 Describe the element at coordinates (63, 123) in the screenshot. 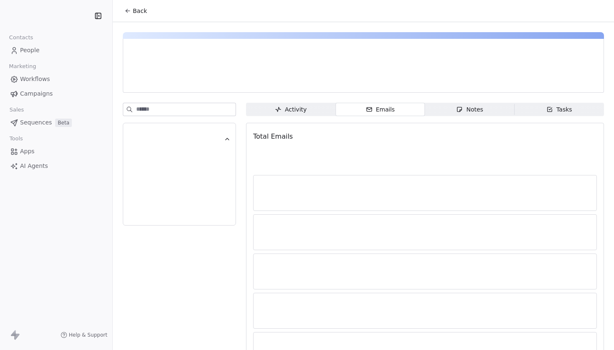

I see `span: Beta` at that location.